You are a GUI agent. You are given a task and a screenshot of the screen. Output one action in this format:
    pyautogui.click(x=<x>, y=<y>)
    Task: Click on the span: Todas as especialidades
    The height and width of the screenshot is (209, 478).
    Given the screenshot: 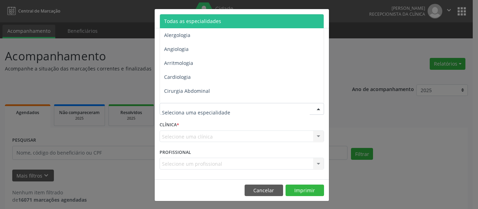 What is the action you would take?
    pyautogui.click(x=192, y=21)
    